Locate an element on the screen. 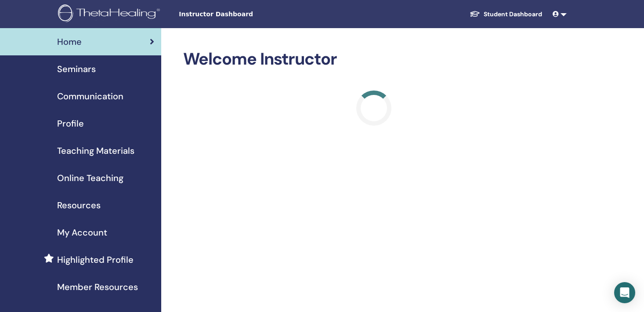  span: Home is located at coordinates (69, 42).